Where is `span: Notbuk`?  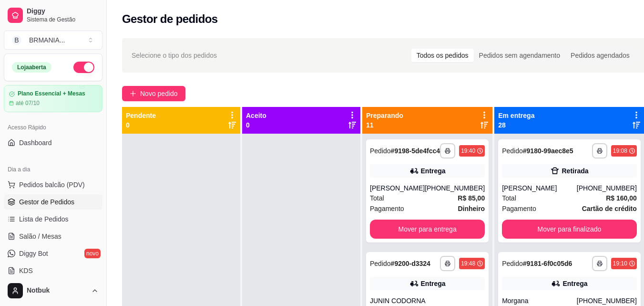
span: Notbuk is located at coordinates (57, 291).